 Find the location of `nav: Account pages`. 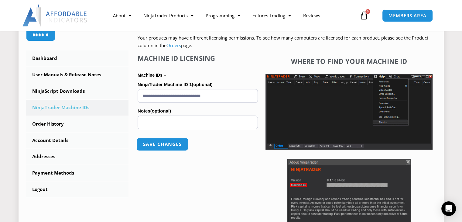

nav: Account pages is located at coordinates (77, 124).